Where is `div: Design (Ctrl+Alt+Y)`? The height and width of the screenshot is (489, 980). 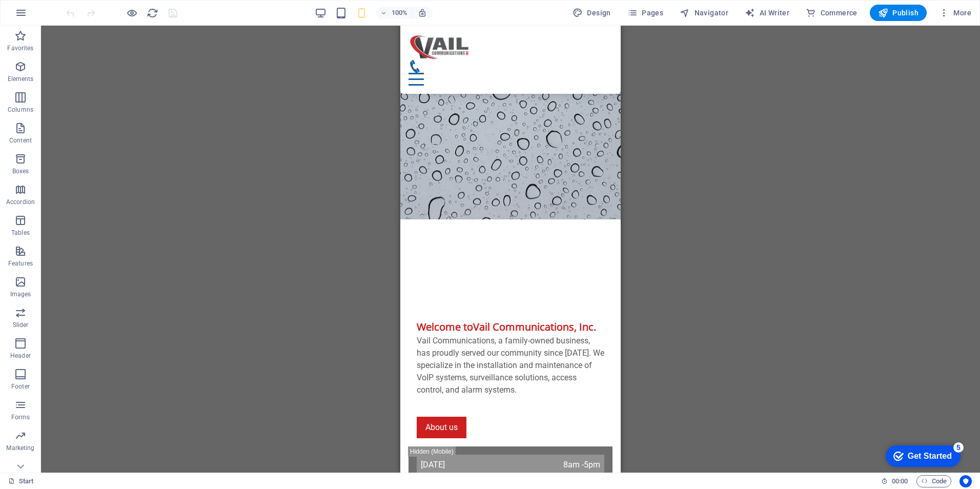 div: Design (Ctrl+Alt+Y) is located at coordinates (591, 13).